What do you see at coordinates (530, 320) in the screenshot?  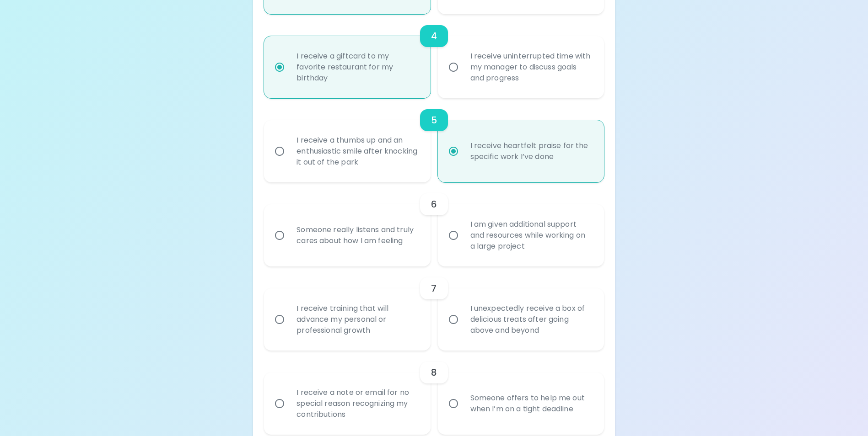 I see `div: I unexpectedly receive a box of delicious treats after going above and beyond` at bounding box center [530, 320].